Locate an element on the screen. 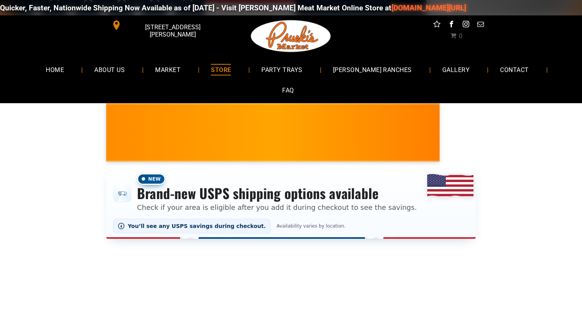  a: facebook is located at coordinates (451, 25).